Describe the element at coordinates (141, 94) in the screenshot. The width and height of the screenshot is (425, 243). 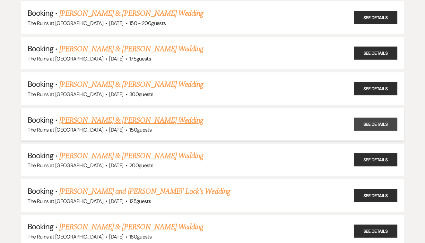
I see `span: 300 guests` at that location.